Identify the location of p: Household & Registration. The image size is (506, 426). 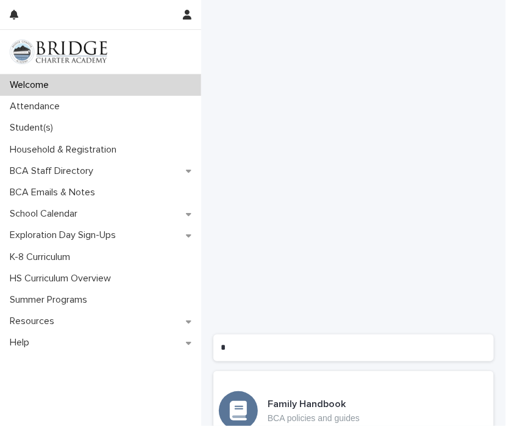
(65, 149).